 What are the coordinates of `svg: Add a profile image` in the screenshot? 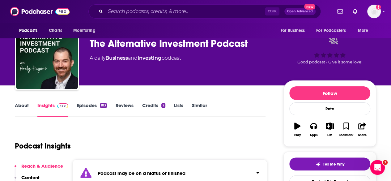 It's located at (378, 7).